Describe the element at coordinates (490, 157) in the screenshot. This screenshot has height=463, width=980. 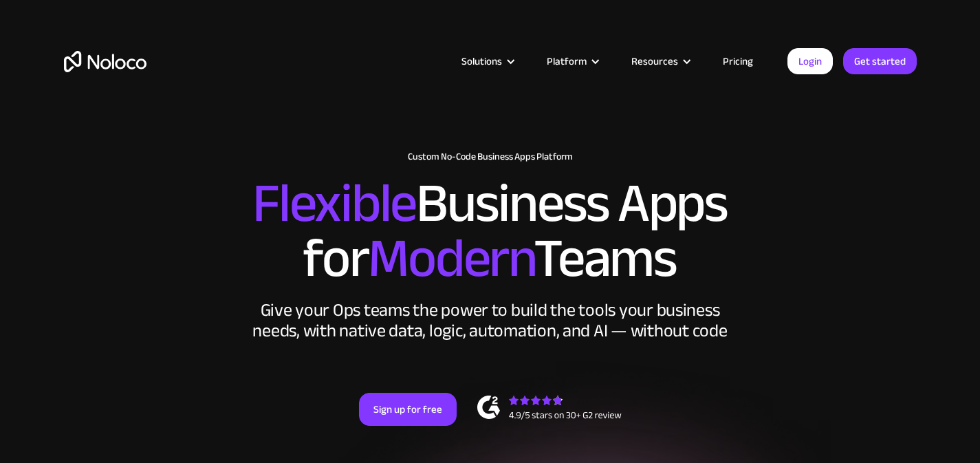
I see `h1: Custom No-Code Business Apps Platform` at that location.